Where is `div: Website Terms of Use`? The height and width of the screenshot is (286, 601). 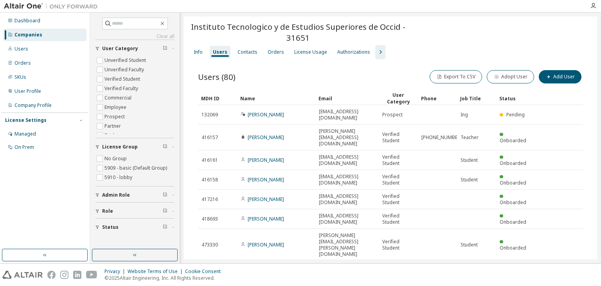
div: Website Terms of Use is located at coordinates (156, 271).